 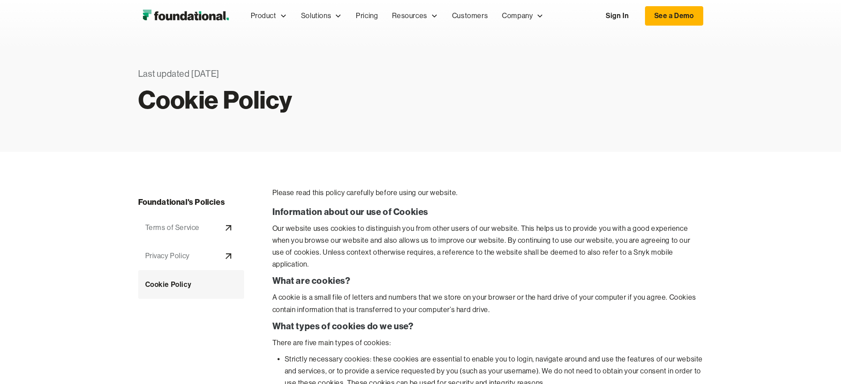 What do you see at coordinates (308, 100) in the screenshot?
I see `h1: Cookie Policy` at bounding box center [308, 100].